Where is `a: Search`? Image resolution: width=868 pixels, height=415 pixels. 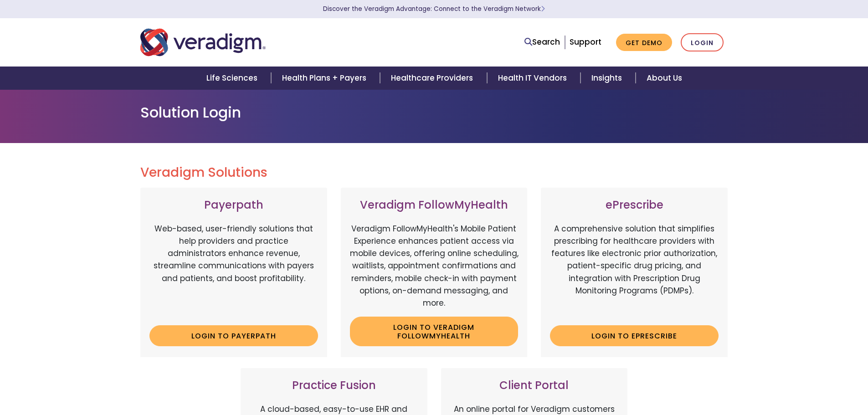
a: Search is located at coordinates (543, 42).